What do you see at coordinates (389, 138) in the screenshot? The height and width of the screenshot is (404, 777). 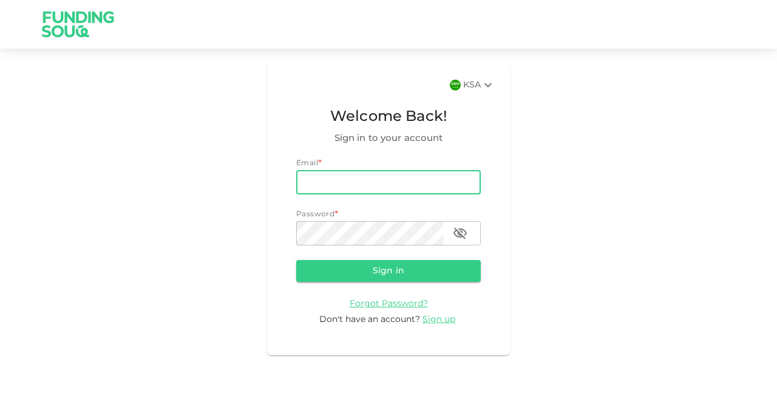 I see `span: Sign in to your account` at bounding box center [389, 138].